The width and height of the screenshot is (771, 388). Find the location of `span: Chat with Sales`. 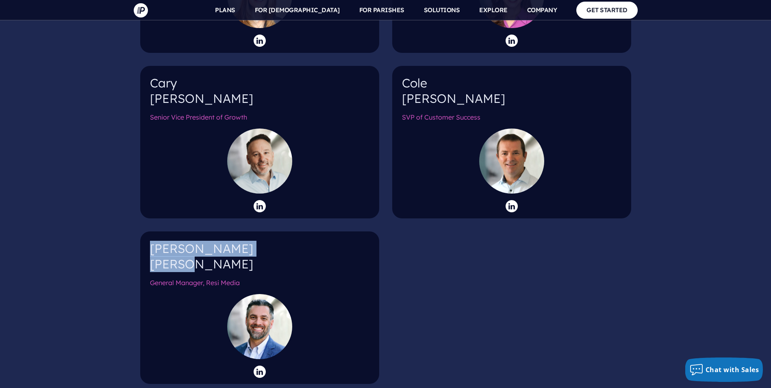

span: Chat with Sales is located at coordinates (732, 369).